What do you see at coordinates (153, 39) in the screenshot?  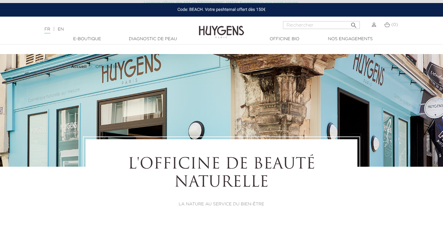 I see `a: Diagnostic de peau` at bounding box center [153, 39].